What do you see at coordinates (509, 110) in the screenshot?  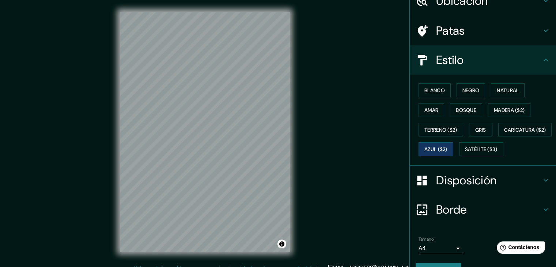 I see `font: Madera ($2)` at bounding box center [509, 110].